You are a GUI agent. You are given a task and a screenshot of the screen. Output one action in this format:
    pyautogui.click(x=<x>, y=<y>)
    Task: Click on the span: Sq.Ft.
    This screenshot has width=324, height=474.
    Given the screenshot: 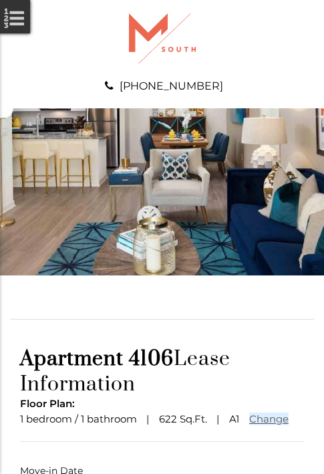 What is the action you would take?
    pyautogui.click(x=193, y=419)
    